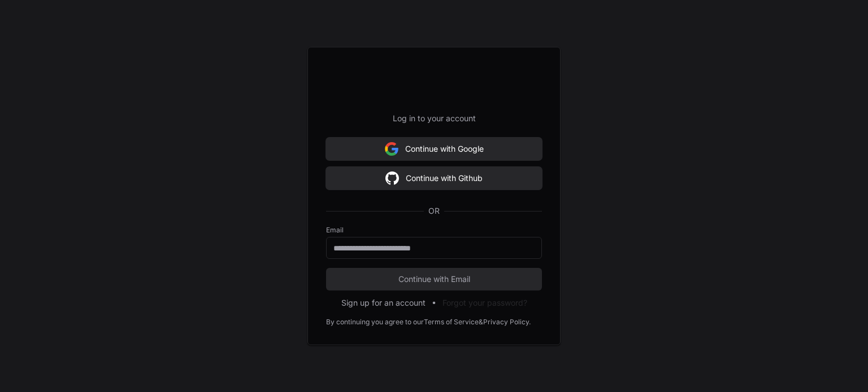 The height and width of the screenshot is (392, 868). I want to click on button: Sign up for an account, so click(383, 303).